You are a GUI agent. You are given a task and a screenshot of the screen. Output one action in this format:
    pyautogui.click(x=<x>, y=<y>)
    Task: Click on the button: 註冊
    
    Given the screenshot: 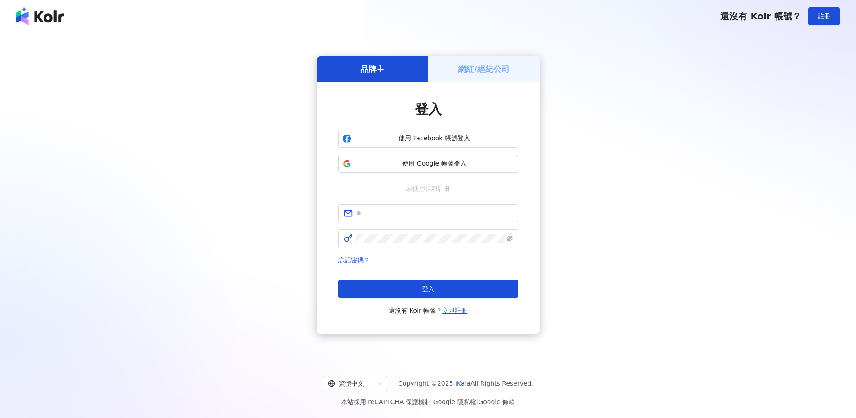 What is the action you would take?
    pyautogui.click(x=824, y=16)
    